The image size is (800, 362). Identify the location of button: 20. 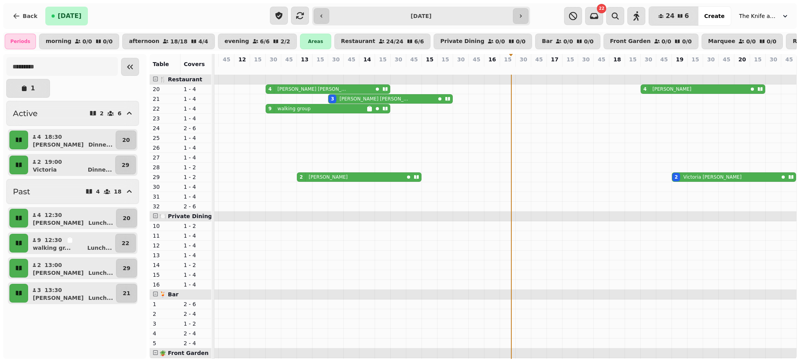
(126, 140).